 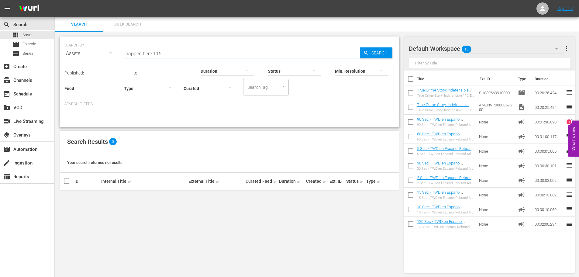 What do you see at coordinates (495, 79) in the screenshot?
I see `th: Ext. ID` at bounding box center [495, 79].